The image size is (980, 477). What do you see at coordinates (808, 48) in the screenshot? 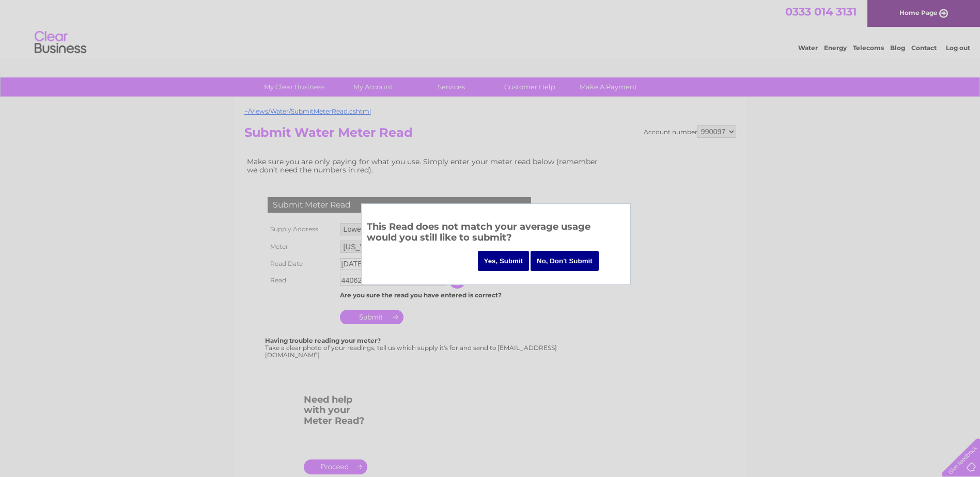
I see `a: Water` at bounding box center [808, 48].